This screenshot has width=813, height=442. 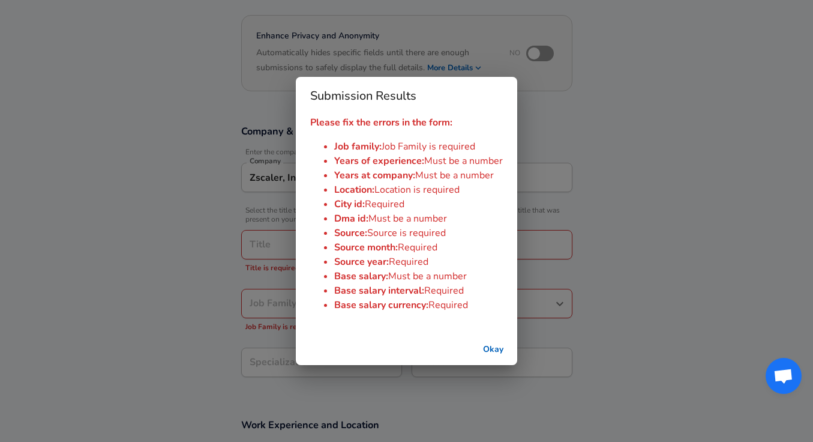 I want to click on button: successful-submission-button, so click(x=493, y=349).